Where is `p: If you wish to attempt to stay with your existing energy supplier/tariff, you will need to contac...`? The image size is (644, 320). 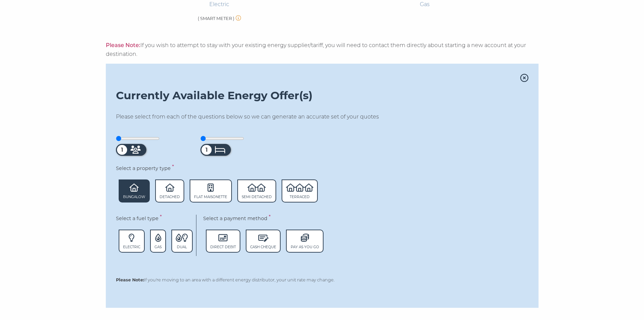
p: If you wish to attempt to stay with your existing energy supplier/tariff, you will need to contac... is located at coordinates (322, 50).